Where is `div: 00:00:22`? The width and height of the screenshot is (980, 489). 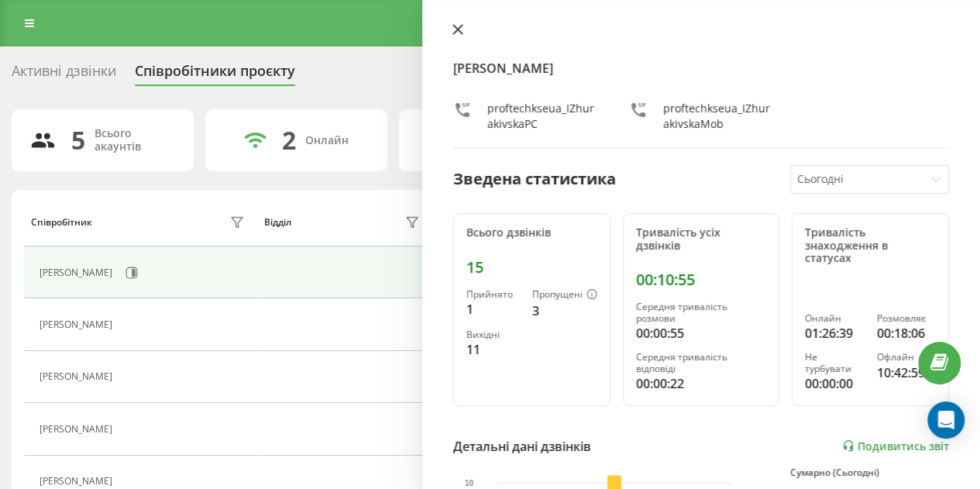 div: 00:00:22 is located at coordinates (701, 384).